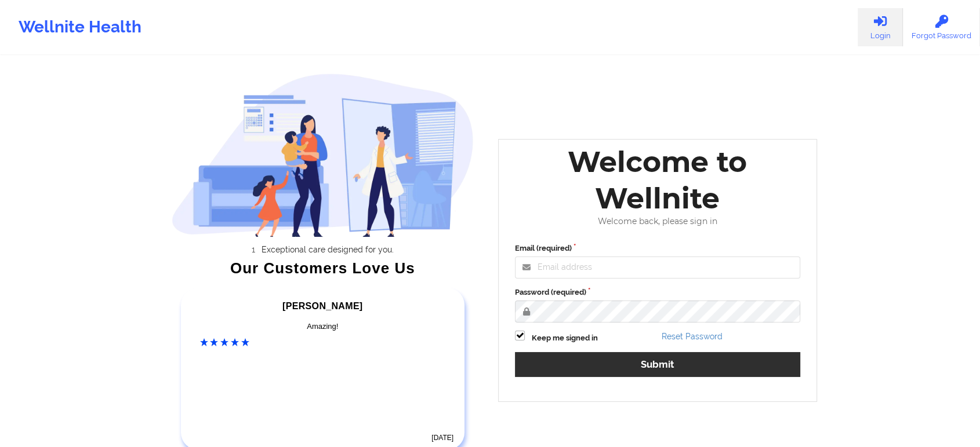 The width and height of the screenshot is (980, 447). What do you see at coordinates (327, 249) in the screenshot?
I see `li: Exceptional care designed for you.` at bounding box center [327, 249].